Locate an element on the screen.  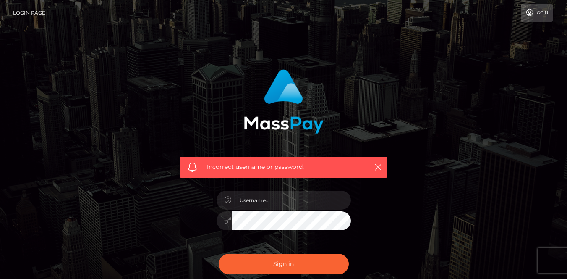
img: MassPay Login is located at coordinates (284, 101).